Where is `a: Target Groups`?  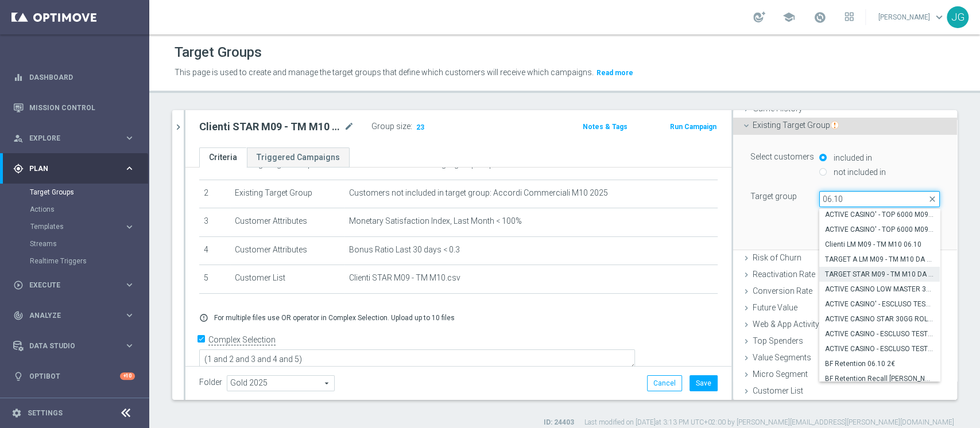 a: Target Groups is located at coordinates (74, 192).